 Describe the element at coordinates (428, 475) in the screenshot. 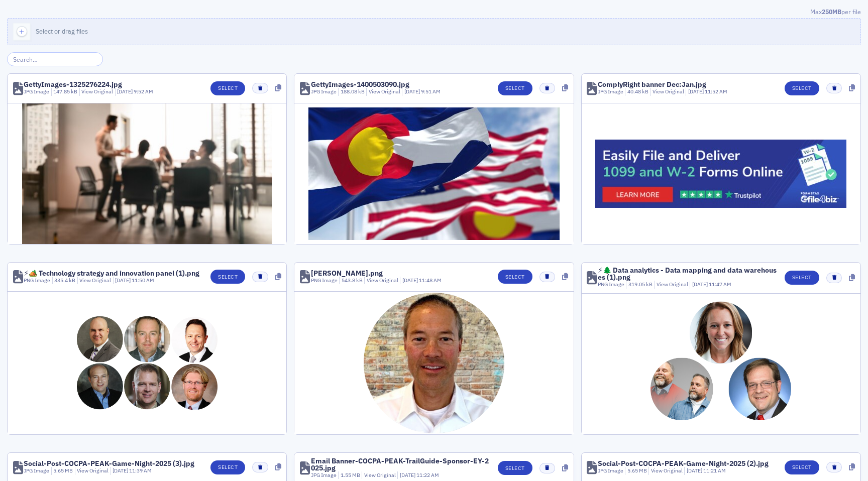

I see `span: 11:22 AM` at that location.